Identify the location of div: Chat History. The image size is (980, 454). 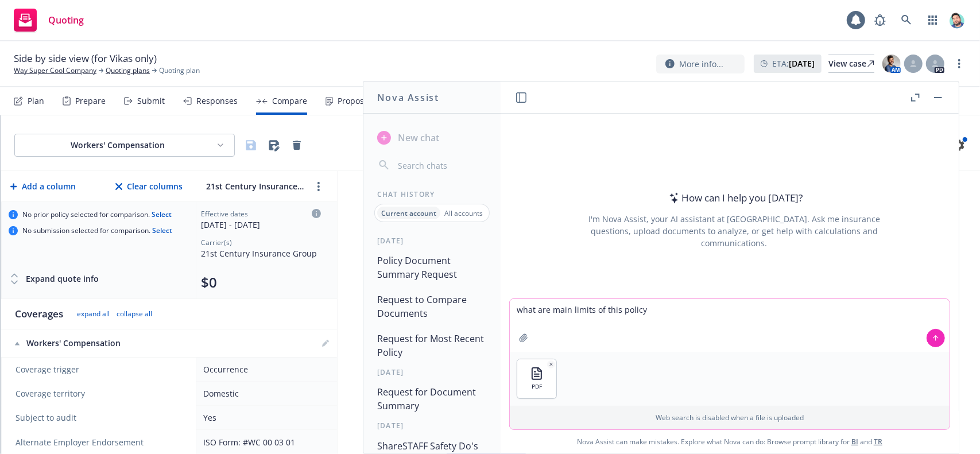
(432, 194).